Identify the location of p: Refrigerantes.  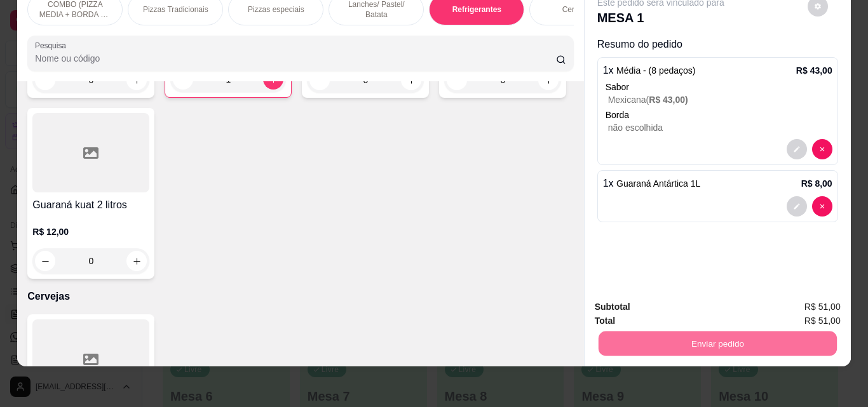
(476, 10).